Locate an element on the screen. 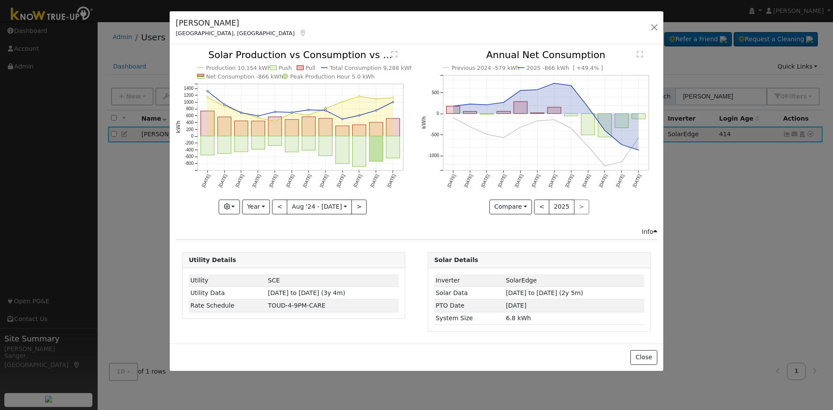 The height and width of the screenshot is (410, 833). text: -400 is located at coordinates (189, 150).